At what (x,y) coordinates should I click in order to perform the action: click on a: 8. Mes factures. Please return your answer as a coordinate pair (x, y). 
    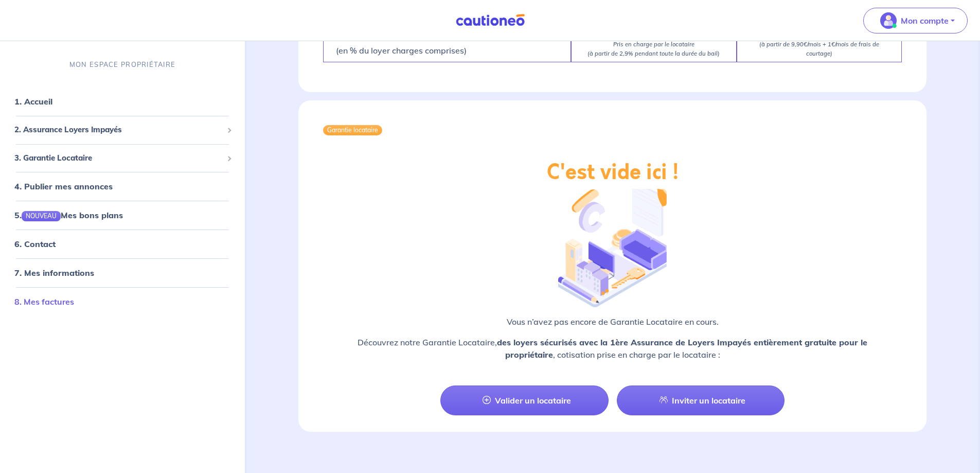
    Looking at the image, I should click on (44, 301).